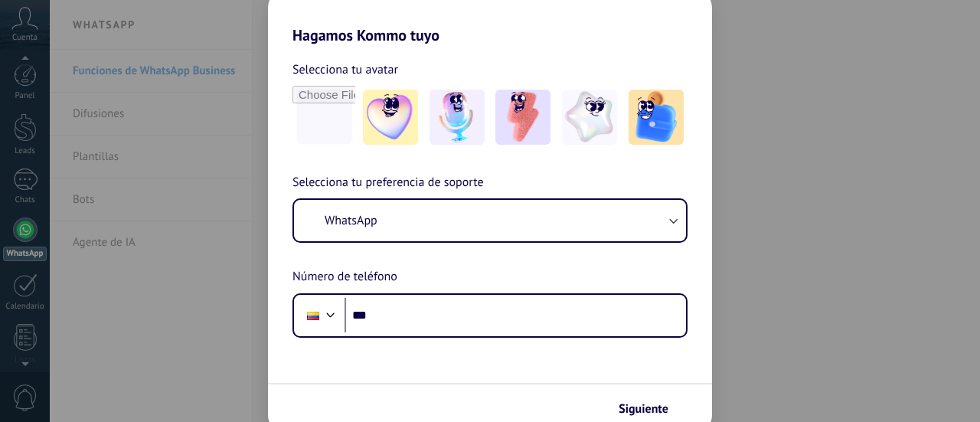 This screenshot has height=422, width=980. I want to click on span: Selecciona tu avatar, so click(345, 70).